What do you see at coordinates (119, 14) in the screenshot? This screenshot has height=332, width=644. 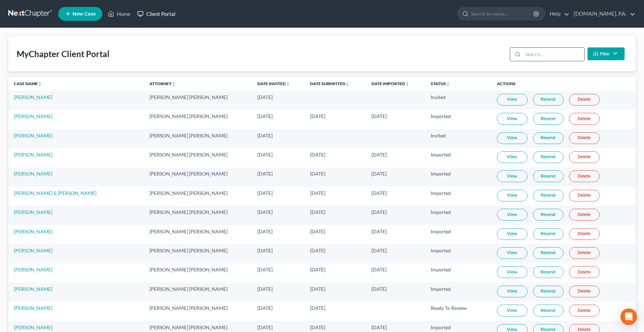 I see `a: Home` at bounding box center [119, 14].